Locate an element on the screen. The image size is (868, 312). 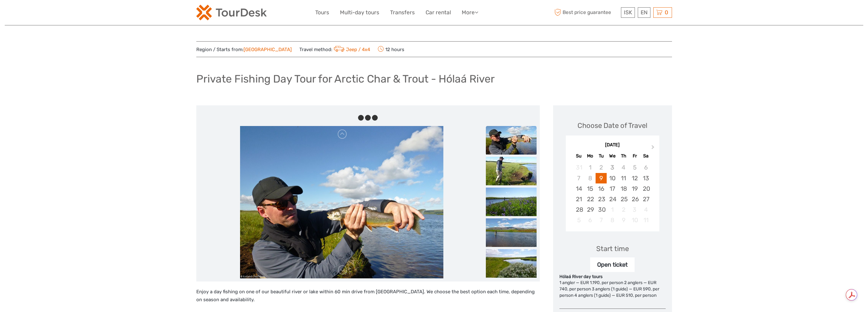
div: We is located at coordinates (612, 156).